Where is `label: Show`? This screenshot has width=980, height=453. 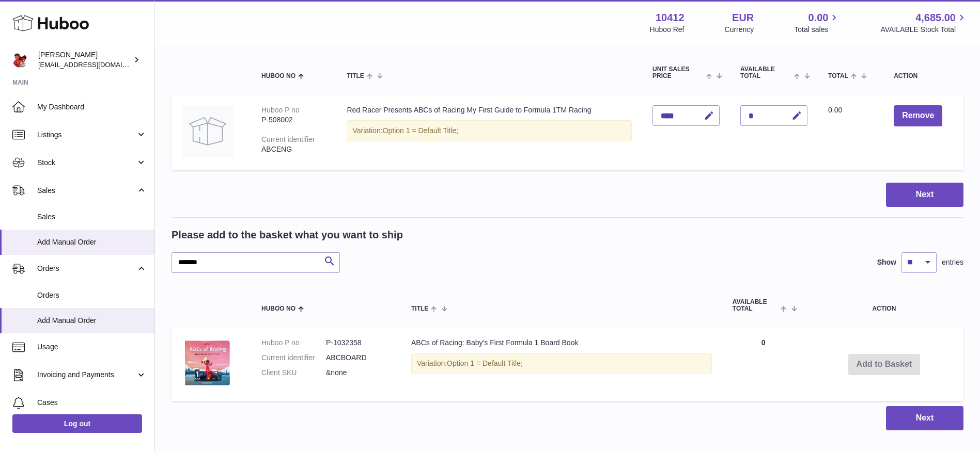
label: Show is located at coordinates (887, 262).